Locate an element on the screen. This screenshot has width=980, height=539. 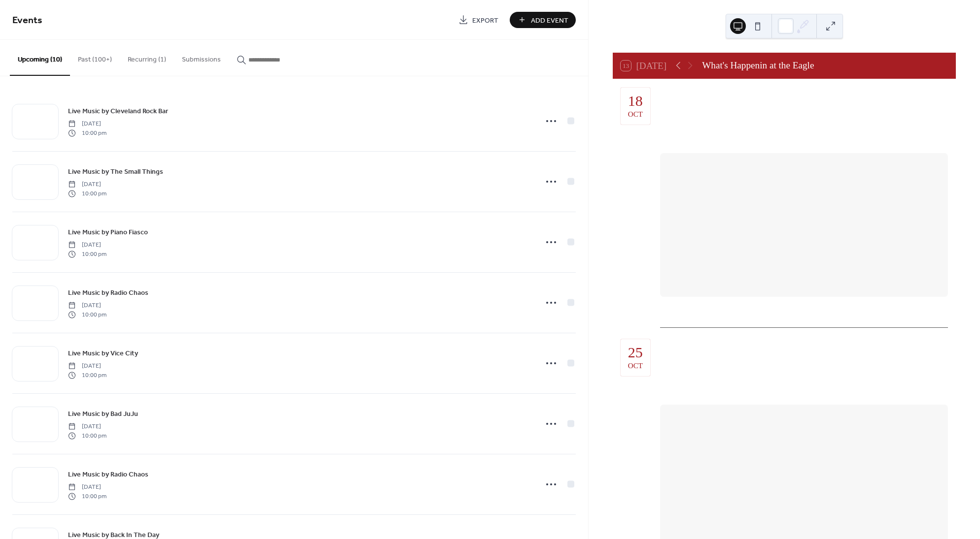
a: Live Music by Bad JuJu is located at coordinates (103, 413).